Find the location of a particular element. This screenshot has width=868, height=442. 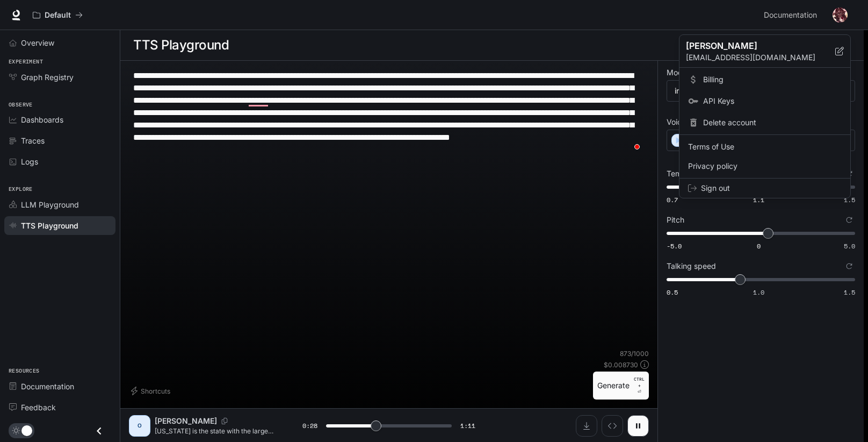

div: Sign out is located at coordinates (764, 188).